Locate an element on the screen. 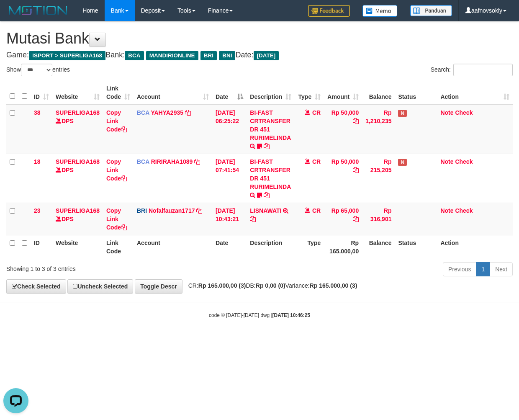 The height and width of the screenshot is (420, 519). th: Type: activate to sort column ascending is located at coordinates (310, 92).